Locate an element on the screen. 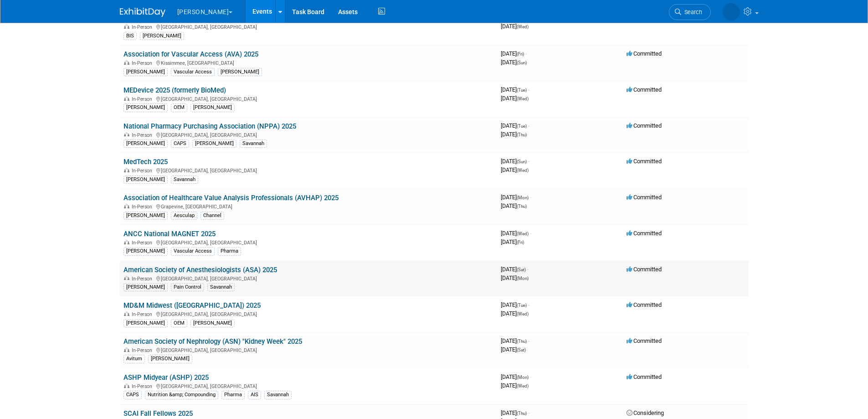  div: Vascular Access is located at coordinates (193, 251).